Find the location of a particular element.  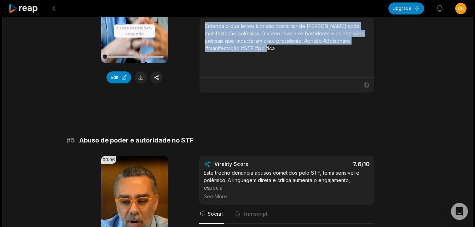

div: 7.6 /10 is located at coordinates (331, 164).